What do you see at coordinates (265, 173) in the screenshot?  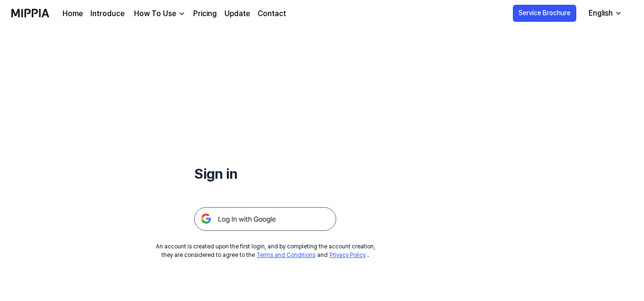 I see `h1: Sign in` at bounding box center [265, 173].